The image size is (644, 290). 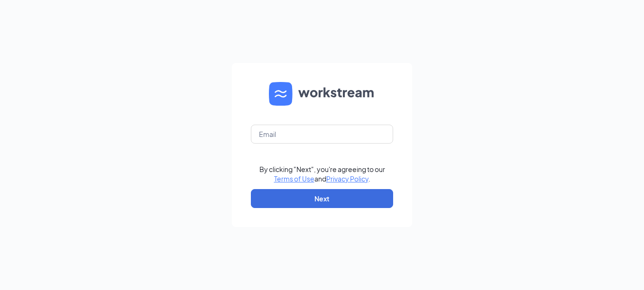 I want to click on a: Terms of Use, so click(x=294, y=179).